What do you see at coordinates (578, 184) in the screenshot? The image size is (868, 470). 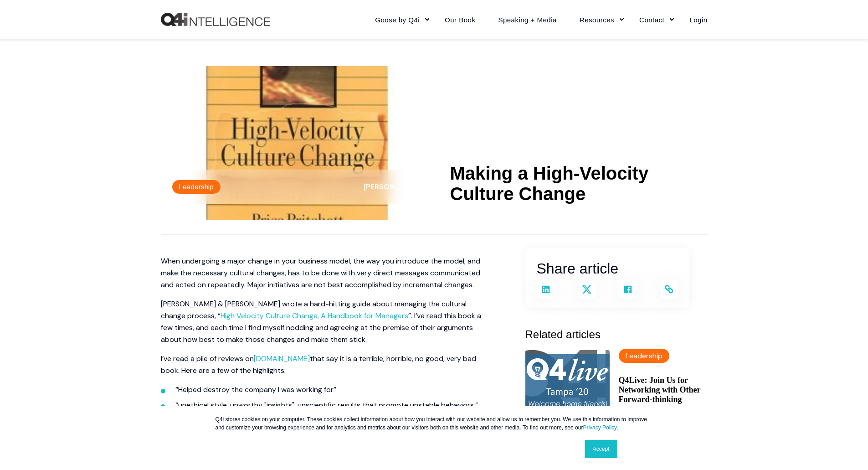 I see `h1: Making a High-Velocity Culture Change` at bounding box center [578, 184].